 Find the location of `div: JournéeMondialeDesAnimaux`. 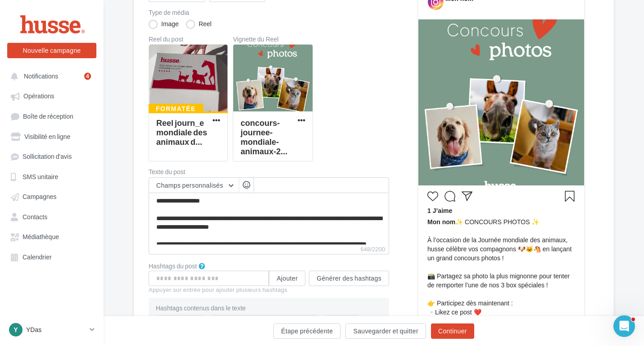

div: JournéeMondialeDesAnimaux is located at coordinates (264, 320).